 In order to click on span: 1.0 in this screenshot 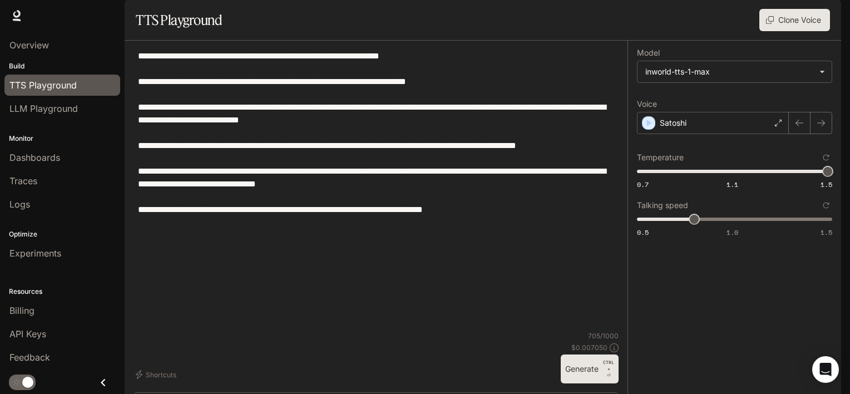, I will do `click(732, 232)`.